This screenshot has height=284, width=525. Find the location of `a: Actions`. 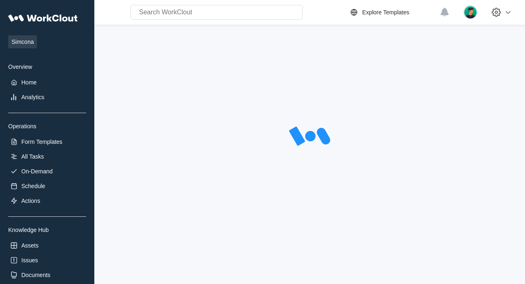

a: Actions is located at coordinates (47, 201).